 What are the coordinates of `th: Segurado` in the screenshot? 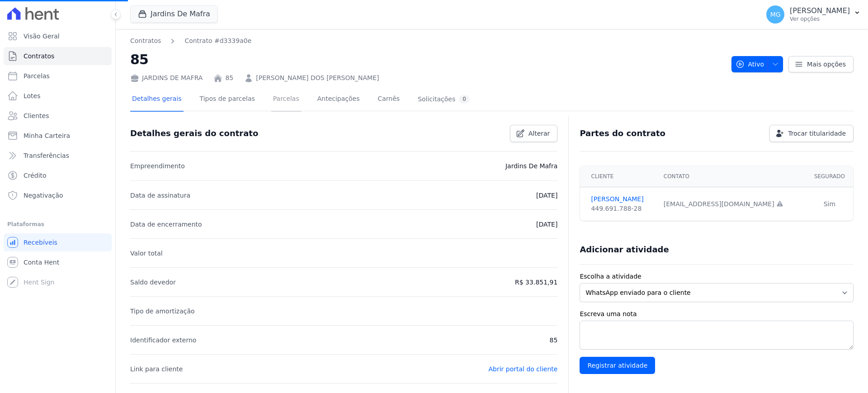 It's located at (829, 177).